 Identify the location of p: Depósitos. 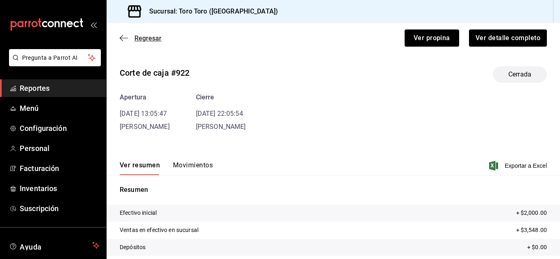
(132, 248).